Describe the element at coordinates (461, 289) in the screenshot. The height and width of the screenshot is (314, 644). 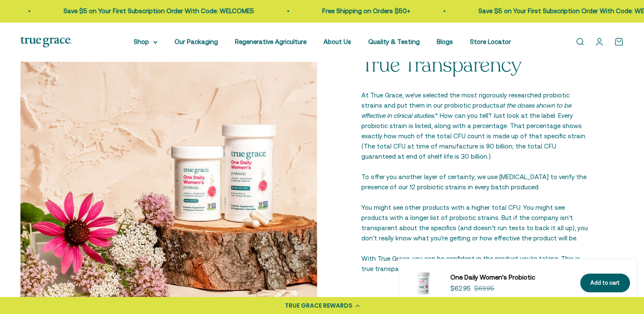
I see `sale-price: $62.95` at that location.